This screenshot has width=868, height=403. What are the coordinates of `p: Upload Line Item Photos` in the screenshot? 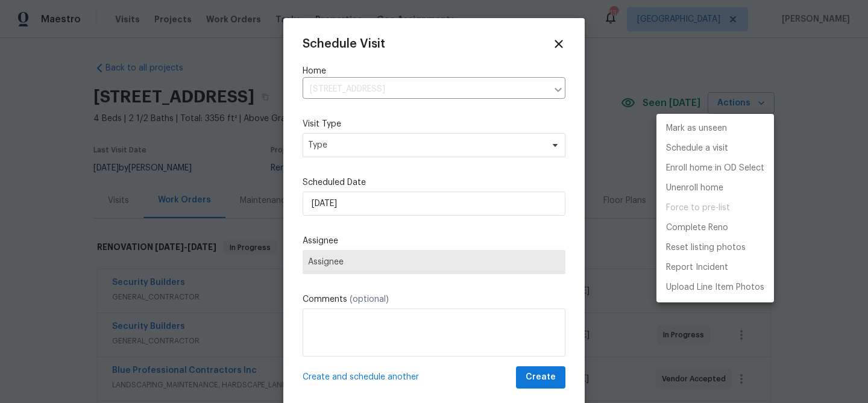 It's located at (715, 288).